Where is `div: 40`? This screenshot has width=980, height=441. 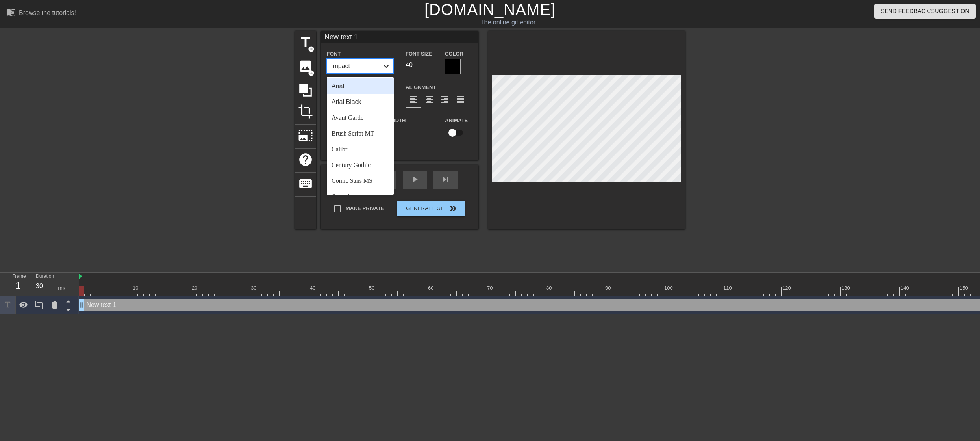 div: 40 is located at coordinates (314, 288).